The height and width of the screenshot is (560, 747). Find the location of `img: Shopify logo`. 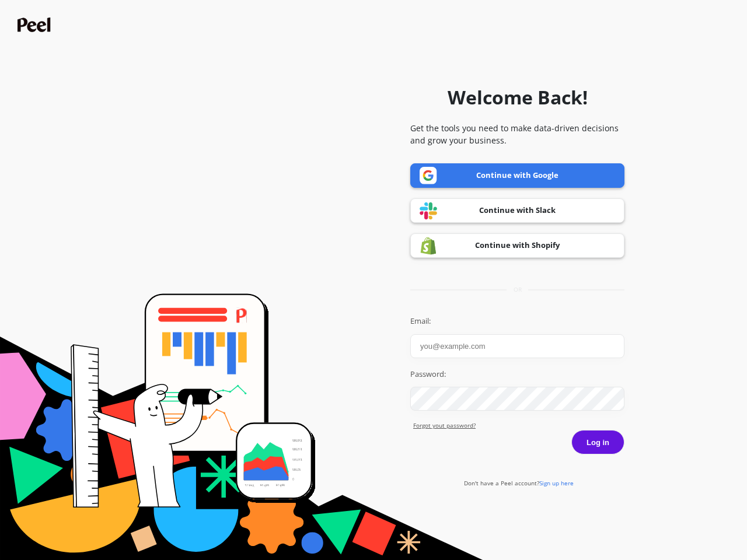

img: Shopify logo is located at coordinates (428, 246).